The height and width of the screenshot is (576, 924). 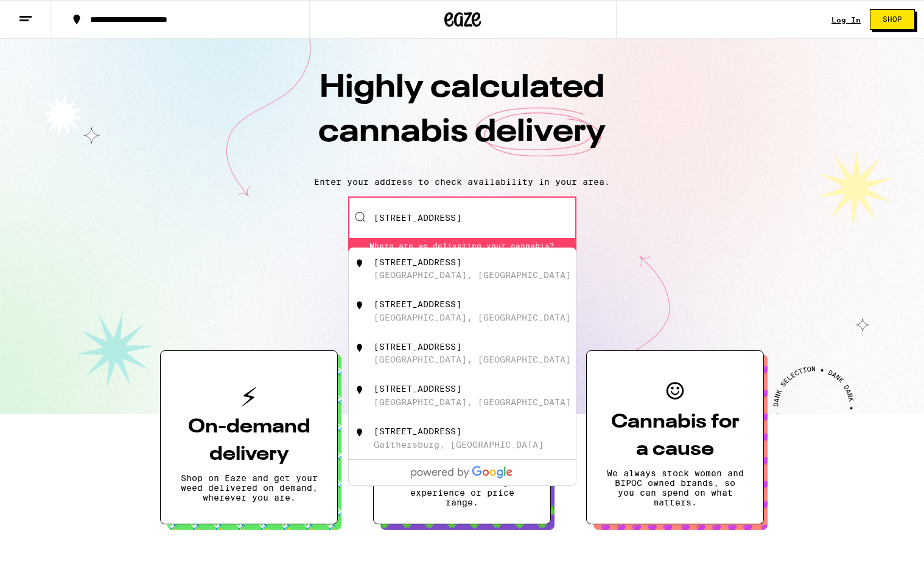 I want to click on div: Log In, so click(x=846, y=19).